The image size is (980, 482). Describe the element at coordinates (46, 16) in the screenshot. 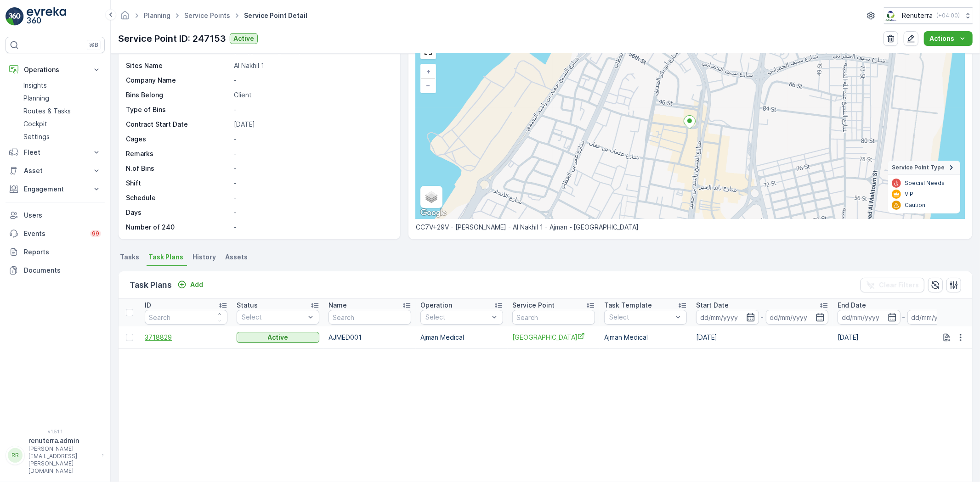

I see `img: logo_light-DOdMpM7g.png` at that location.